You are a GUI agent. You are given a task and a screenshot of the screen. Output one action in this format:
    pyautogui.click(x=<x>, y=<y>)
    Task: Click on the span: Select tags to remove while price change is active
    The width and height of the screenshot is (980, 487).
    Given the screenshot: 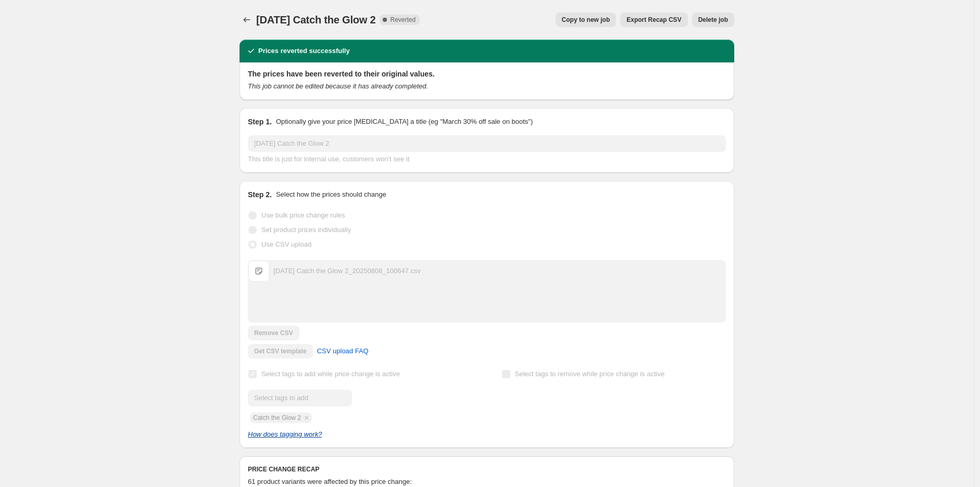 What is the action you would take?
    pyautogui.click(x=590, y=374)
    